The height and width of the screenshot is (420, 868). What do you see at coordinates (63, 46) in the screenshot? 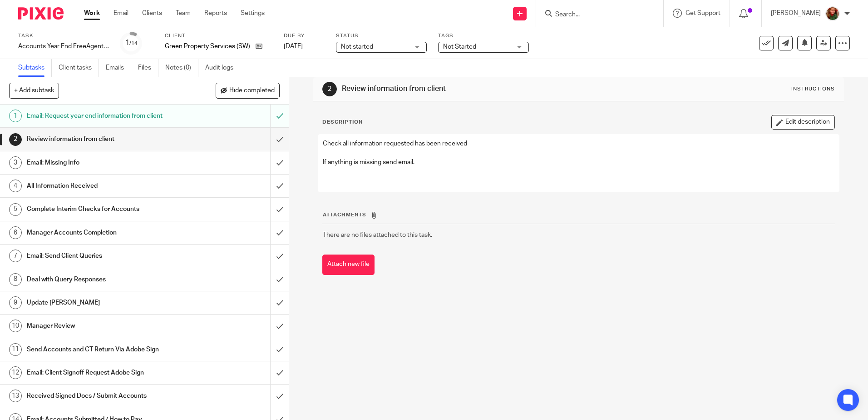
I see `div: Accounts Year End FreeAgent - 2025` at bounding box center [63, 46].